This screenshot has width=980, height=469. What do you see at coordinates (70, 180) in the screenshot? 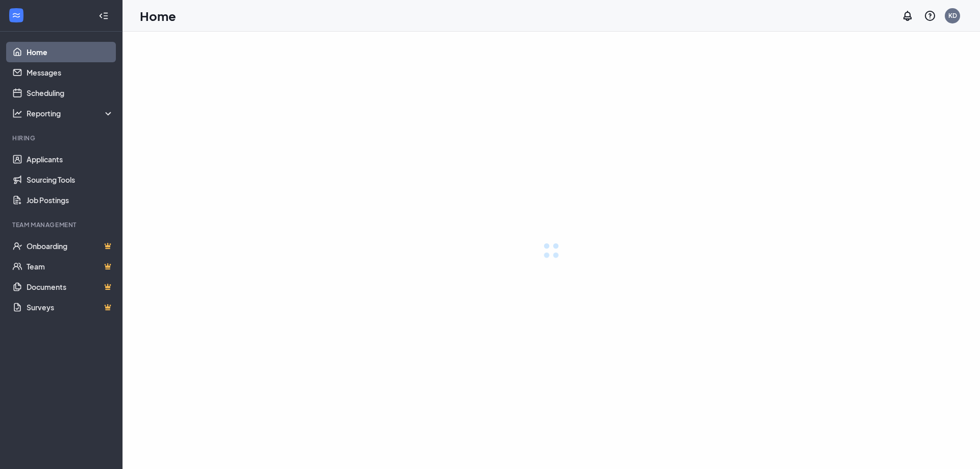
I see `a: Sourcing Tools` at bounding box center [70, 180].